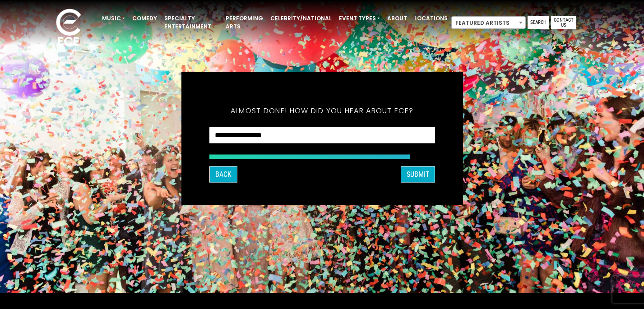 Image resolution: width=644 pixels, height=309 pixels. I want to click on a: Locations, so click(431, 19).